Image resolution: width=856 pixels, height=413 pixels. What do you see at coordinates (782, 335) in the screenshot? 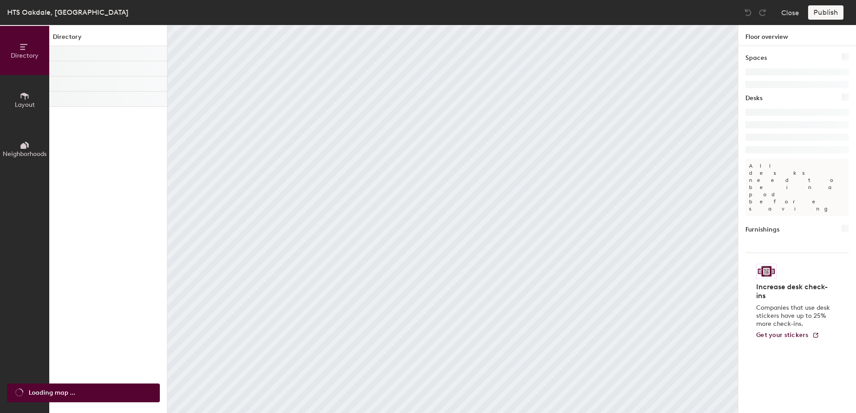
I see `span: Get your stickers` at bounding box center [782, 335].